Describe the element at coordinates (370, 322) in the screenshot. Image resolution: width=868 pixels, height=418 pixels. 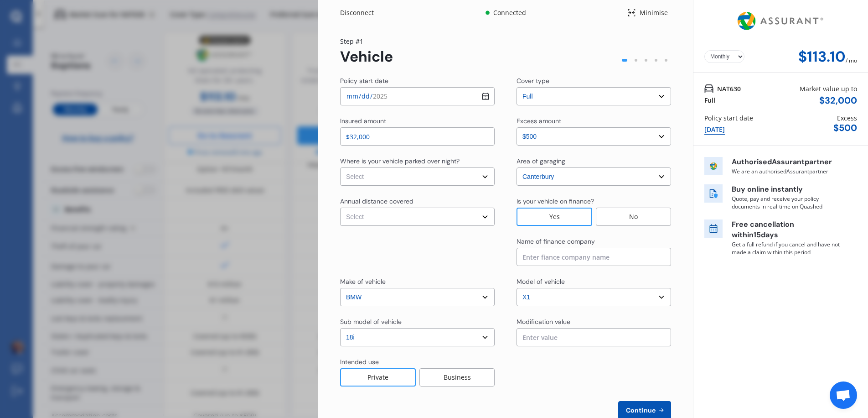
I see `div: Sub model of vehicle` at that location.